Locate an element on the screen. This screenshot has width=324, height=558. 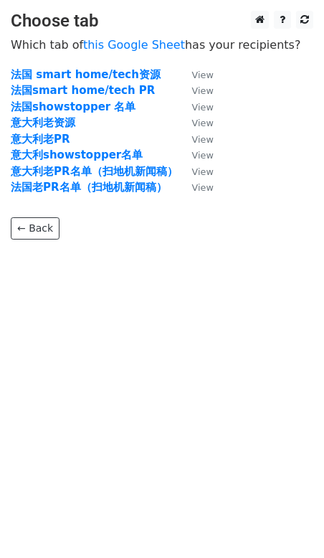
h3: Choose tab is located at coordinates (162, 21).